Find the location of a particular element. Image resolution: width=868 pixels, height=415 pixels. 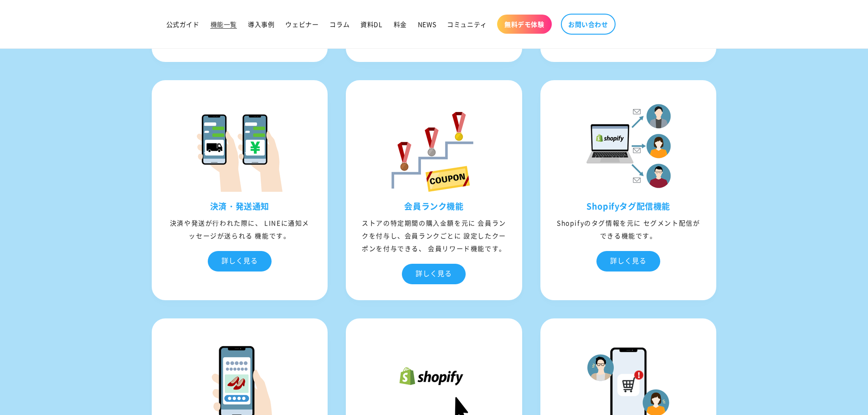

span: 導入事例 is located at coordinates (261, 24).